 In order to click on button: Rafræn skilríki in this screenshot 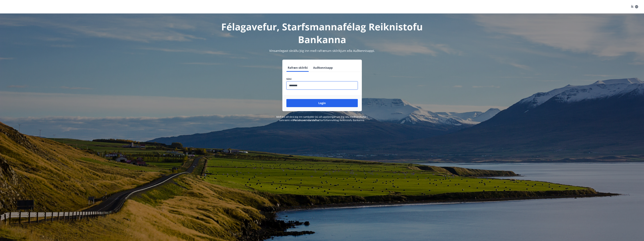, I will do `click(298, 68)`.